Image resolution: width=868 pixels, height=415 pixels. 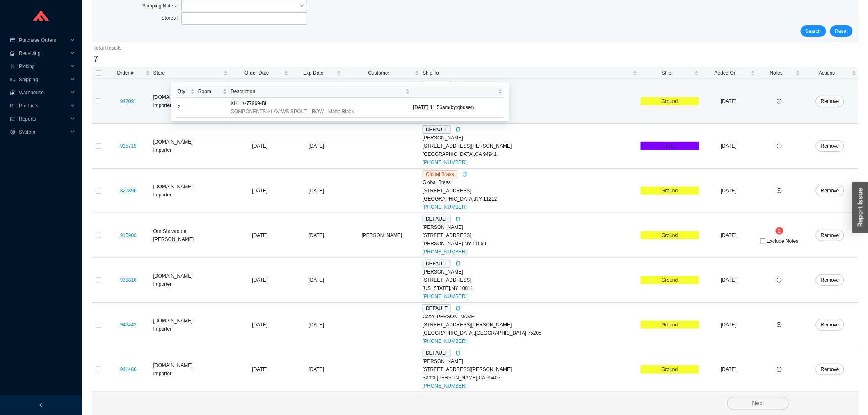 What do you see at coordinates (758, 404) in the screenshot?
I see `button: Next` at bounding box center [758, 404].